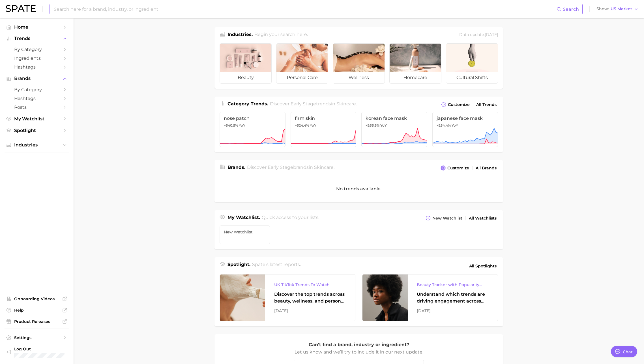 The image size is (644, 364). I want to click on span: Trends, so click(37, 38).